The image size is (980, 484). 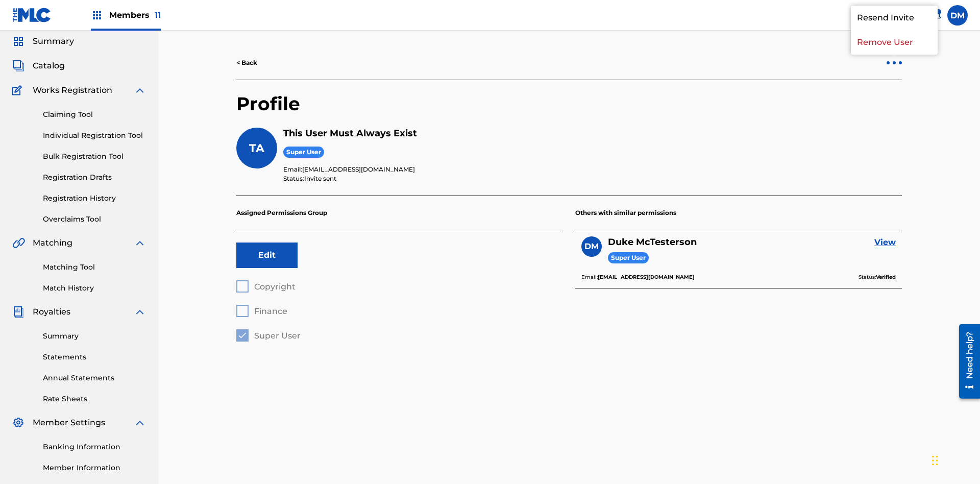 I want to click on img: Works Registration, so click(x=19, y=91).